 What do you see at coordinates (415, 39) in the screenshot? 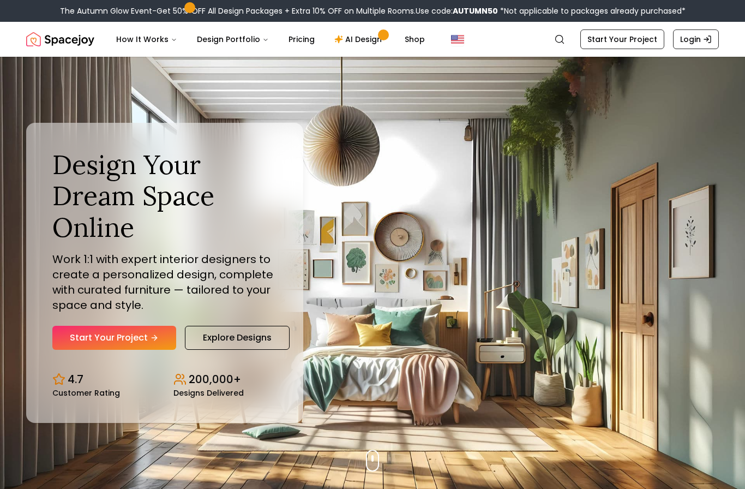
I see `a: Shop` at bounding box center [415, 39].